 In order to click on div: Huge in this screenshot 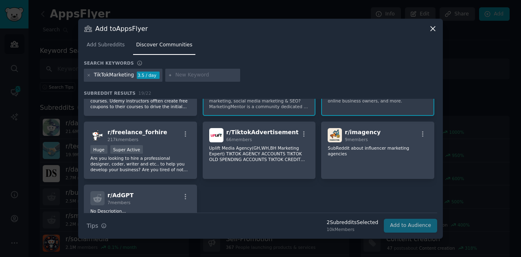, I will do `click(99, 149)`.